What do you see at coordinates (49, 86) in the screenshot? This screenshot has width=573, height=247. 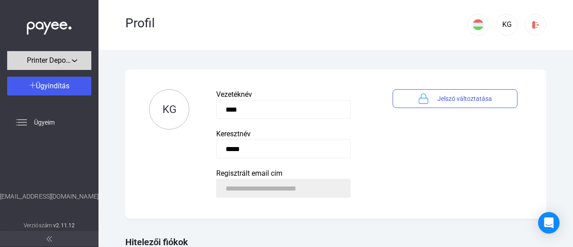 I see `button: Ügyindítás` at bounding box center [49, 86].